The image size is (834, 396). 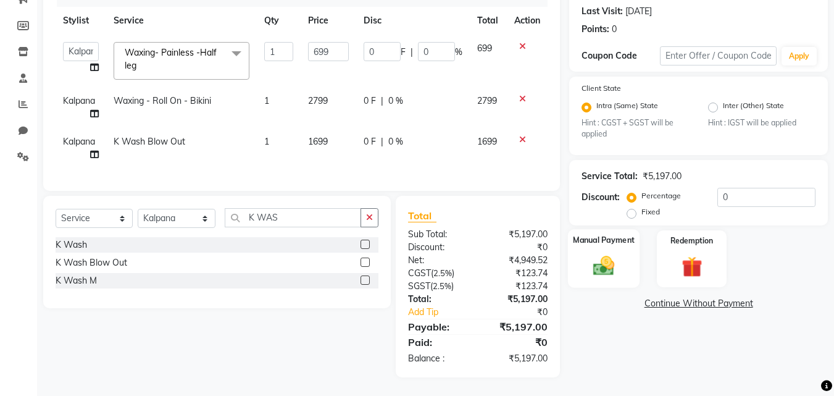 I want to click on span: CGST, so click(x=419, y=273).